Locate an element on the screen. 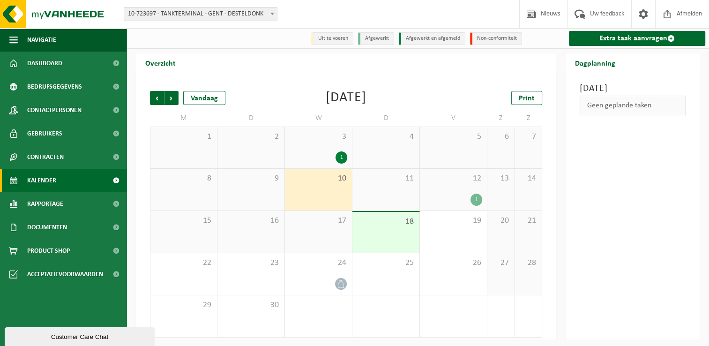 This screenshot has width=709, height=346. span: 26 is located at coordinates (453, 263).